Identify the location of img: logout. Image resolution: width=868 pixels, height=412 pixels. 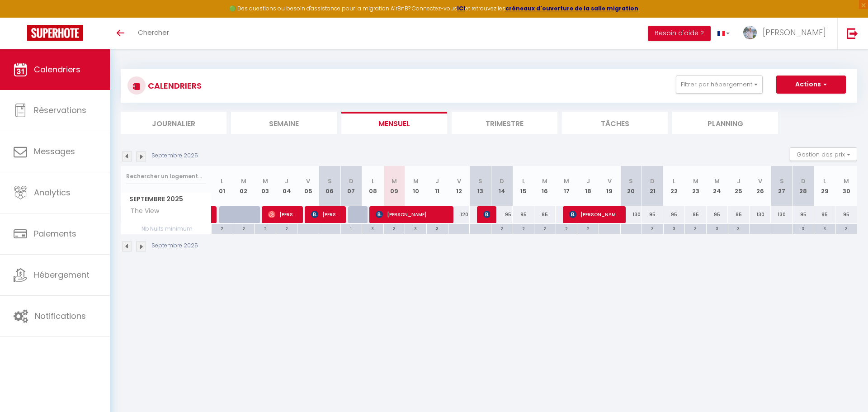
(853, 33).